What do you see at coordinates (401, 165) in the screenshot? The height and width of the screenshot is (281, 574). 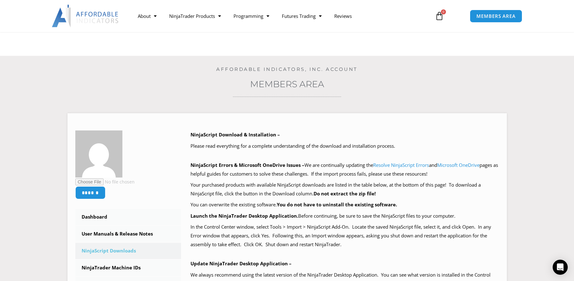 I see `a: Resolve NinjaScript Errors` at bounding box center [401, 165].